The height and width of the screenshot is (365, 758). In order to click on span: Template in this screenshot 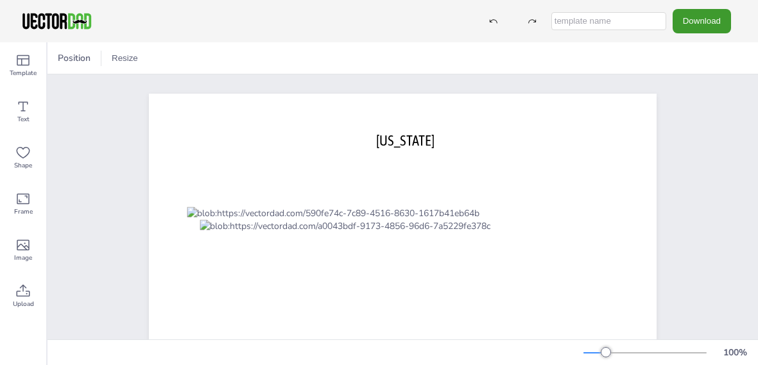, I will do `click(23, 73)`.